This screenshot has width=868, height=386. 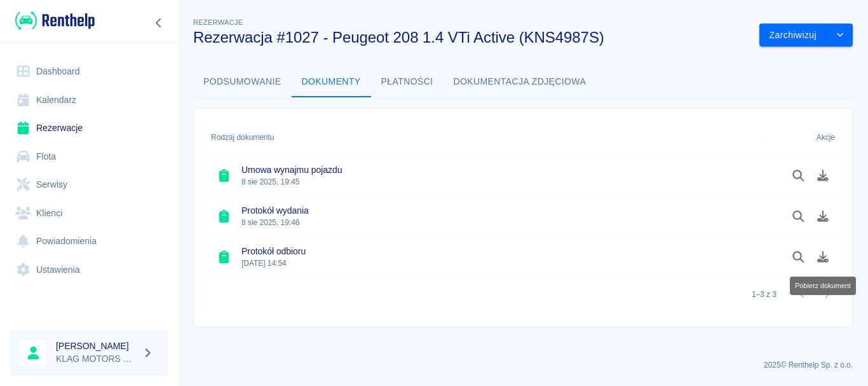 I want to click on button: Płatności, so click(x=407, y=82).